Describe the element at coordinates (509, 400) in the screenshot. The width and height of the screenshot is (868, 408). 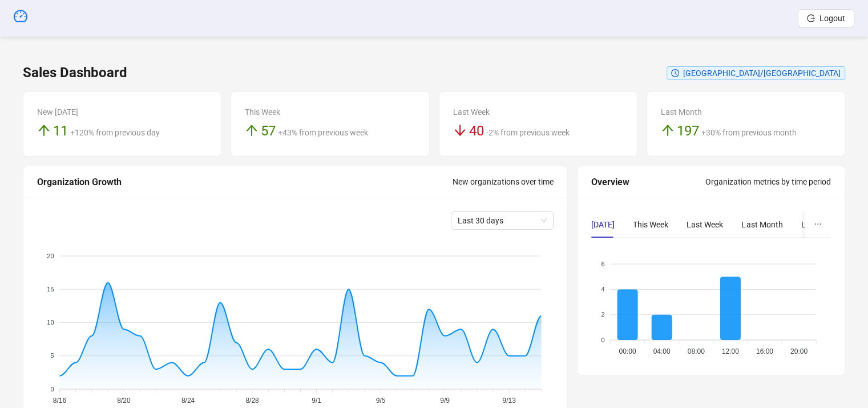
I see `tspan: 9/13` at that location.